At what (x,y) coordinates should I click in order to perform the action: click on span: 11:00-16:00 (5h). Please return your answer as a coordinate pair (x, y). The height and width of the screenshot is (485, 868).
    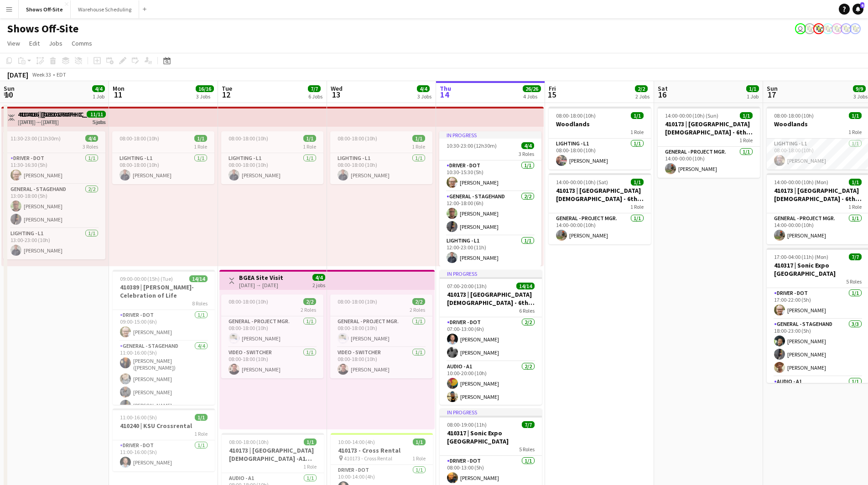
    Looking at the image, I should click on (138, 417).